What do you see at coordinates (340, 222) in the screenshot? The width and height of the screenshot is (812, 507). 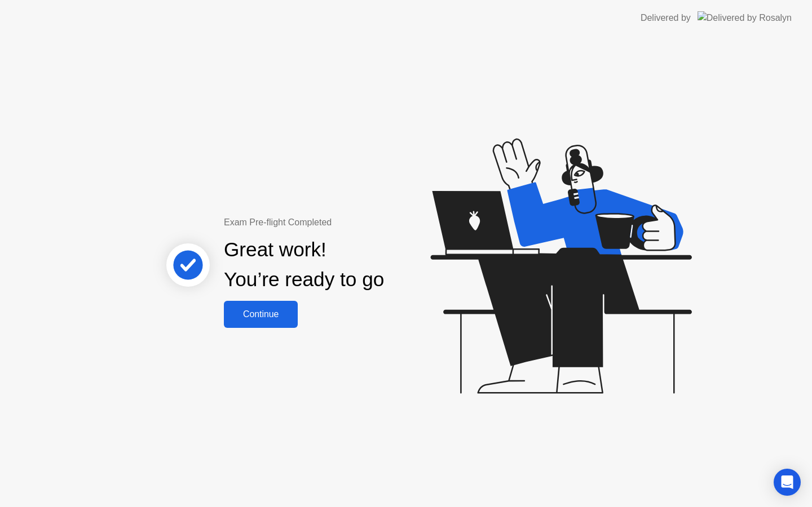 I see `div: Exam Pre-flight Completed` at bounding box center [340, 222].